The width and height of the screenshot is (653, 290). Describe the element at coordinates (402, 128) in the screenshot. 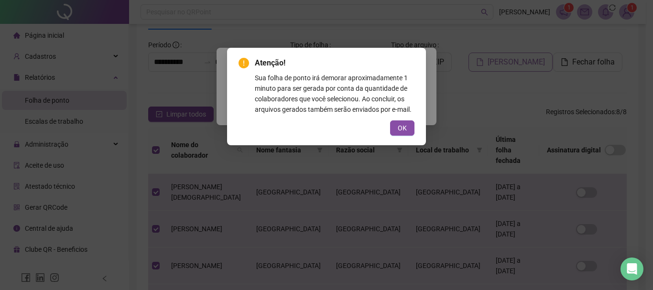

I see `span: OK` at that location.